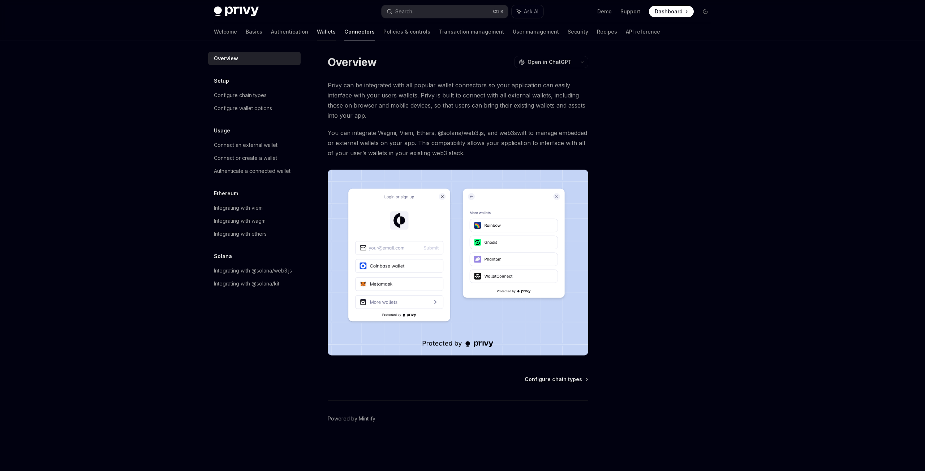 This screenshot has width=925, height=471. I want to click on span: Ctrl K, so click(498, 12).